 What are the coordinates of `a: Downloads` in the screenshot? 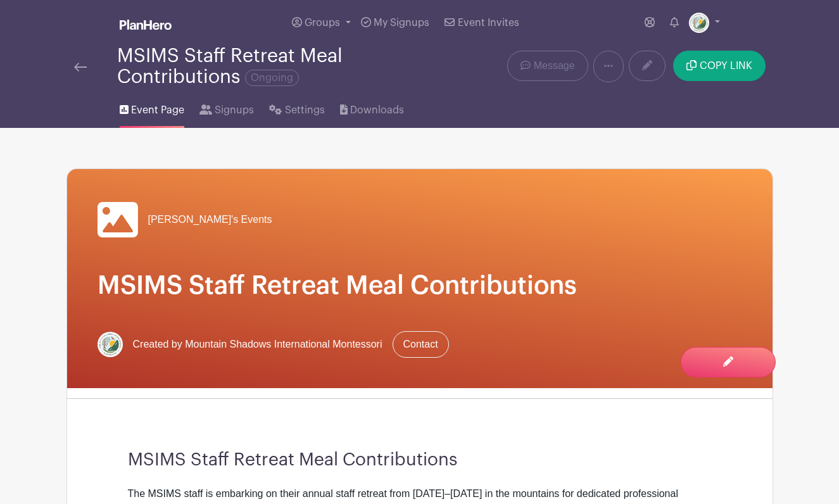 It's located at (372, 108).